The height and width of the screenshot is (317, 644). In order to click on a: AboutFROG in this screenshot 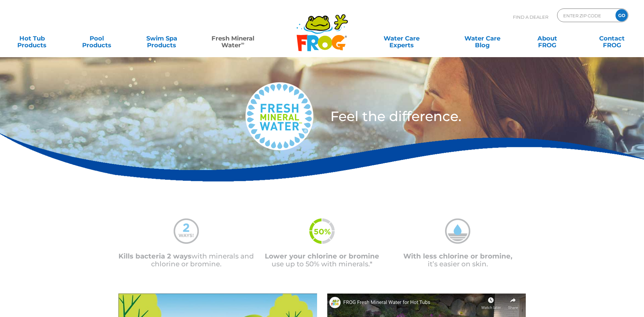, I will do `click(547, 38)`.